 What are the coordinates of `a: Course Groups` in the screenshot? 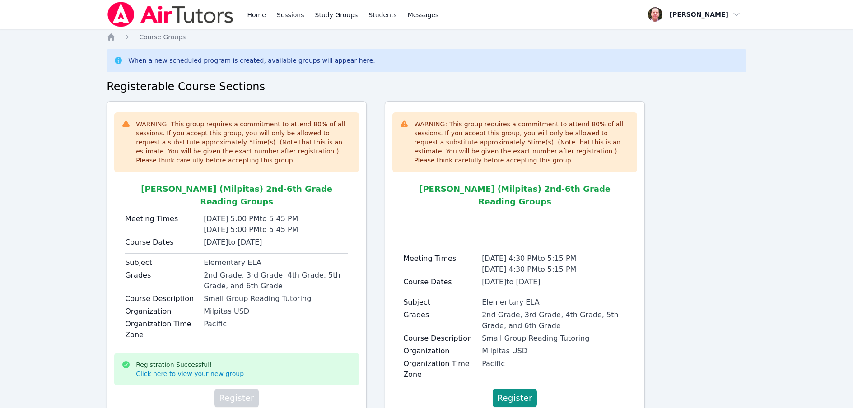 It's located at (162, 37).